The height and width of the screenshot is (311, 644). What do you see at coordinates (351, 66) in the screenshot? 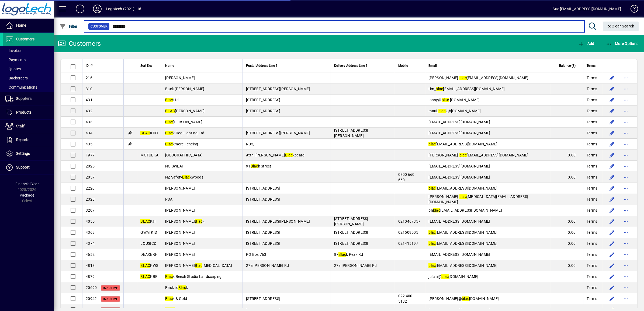
I see `span: Delivery Address Line 1` at bounding box center [351, 66].